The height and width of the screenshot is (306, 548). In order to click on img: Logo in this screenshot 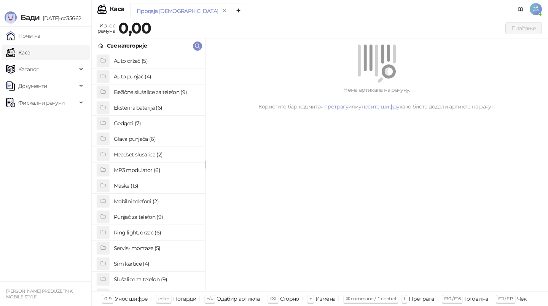, I will do `click(11, 17)`.